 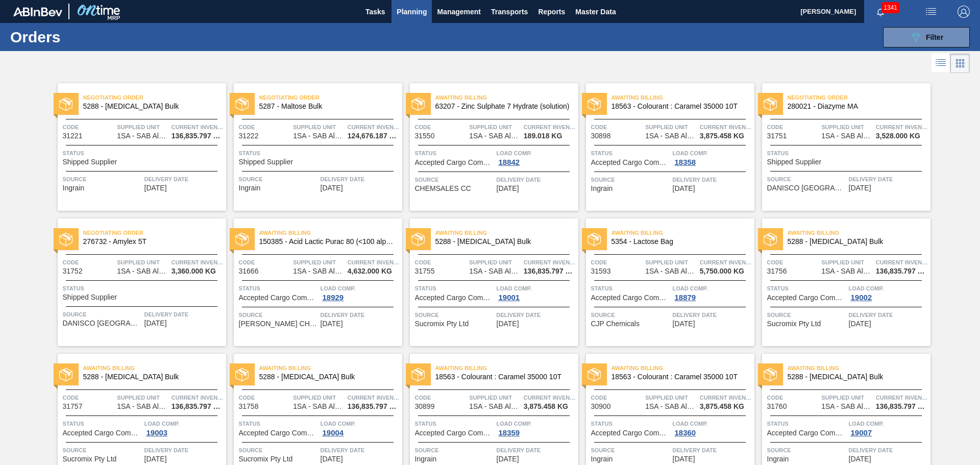 What do you see at coordinates (536, 157) in the screenshot?
I see `a: Load Comp.18842` at bounding box center [536, 157].